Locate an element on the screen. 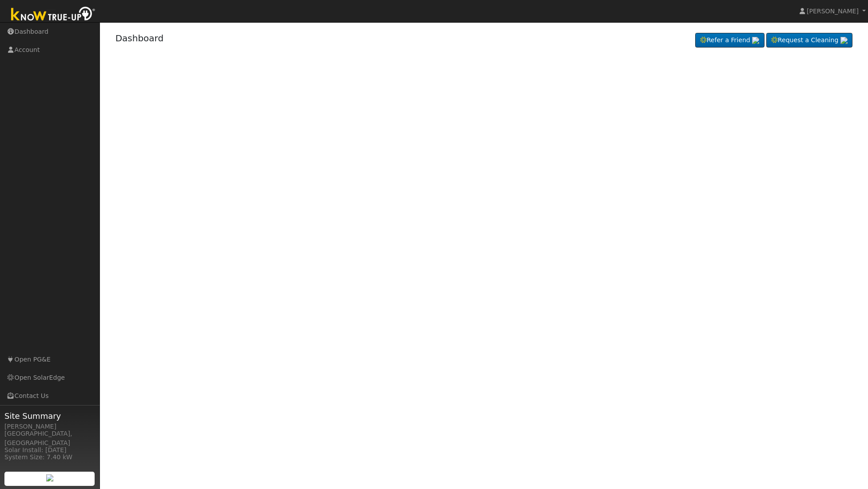  a: Refer a Friend is located at coordinates (730, 40).